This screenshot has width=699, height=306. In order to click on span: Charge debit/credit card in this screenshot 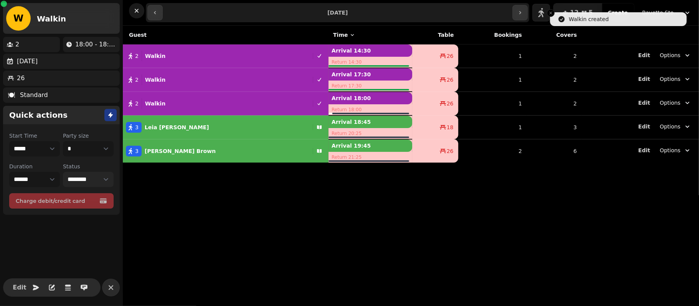, I will do `click(57, 201)`.